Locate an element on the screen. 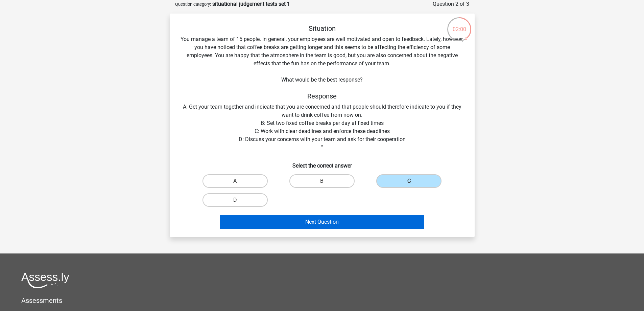 Image resolution: width=644 pixels, height=311 pixels. h6: Select the correct answer is located at coordinates (322, 163).